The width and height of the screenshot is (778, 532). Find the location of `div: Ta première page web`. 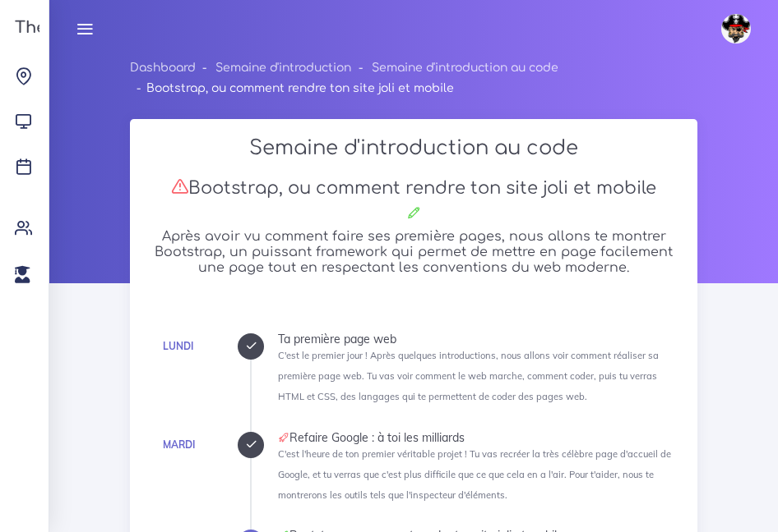

div: Ta première page web is located at coordinates (478, 340).